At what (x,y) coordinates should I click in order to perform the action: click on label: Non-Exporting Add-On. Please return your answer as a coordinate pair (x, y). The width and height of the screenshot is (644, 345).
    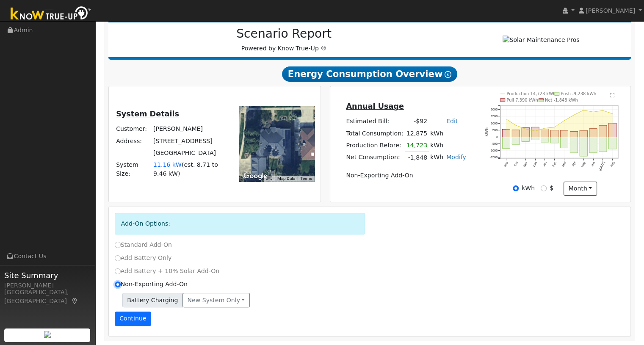
    Looking at the image, I should click on (151, 284).